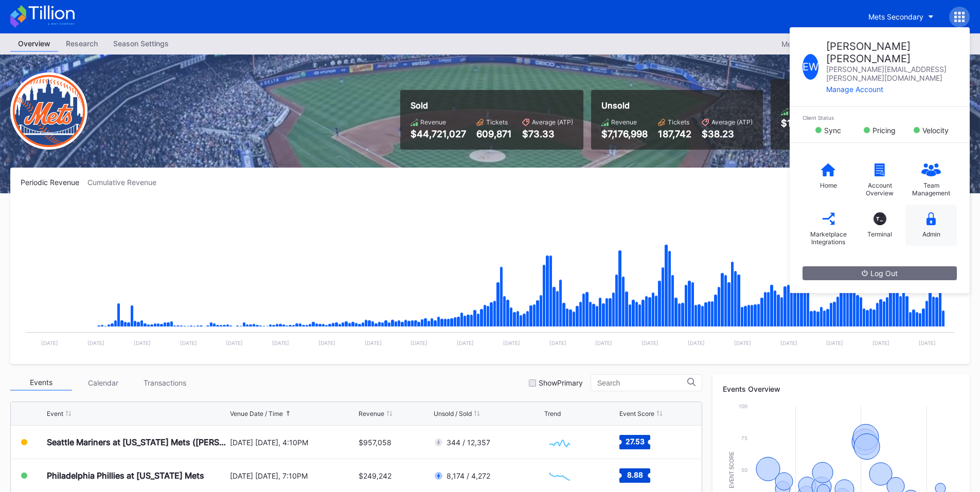  Describe the element at coordinates (468, 476) in the screenshot. I see `div: 8,174 / 4,272` at that location.